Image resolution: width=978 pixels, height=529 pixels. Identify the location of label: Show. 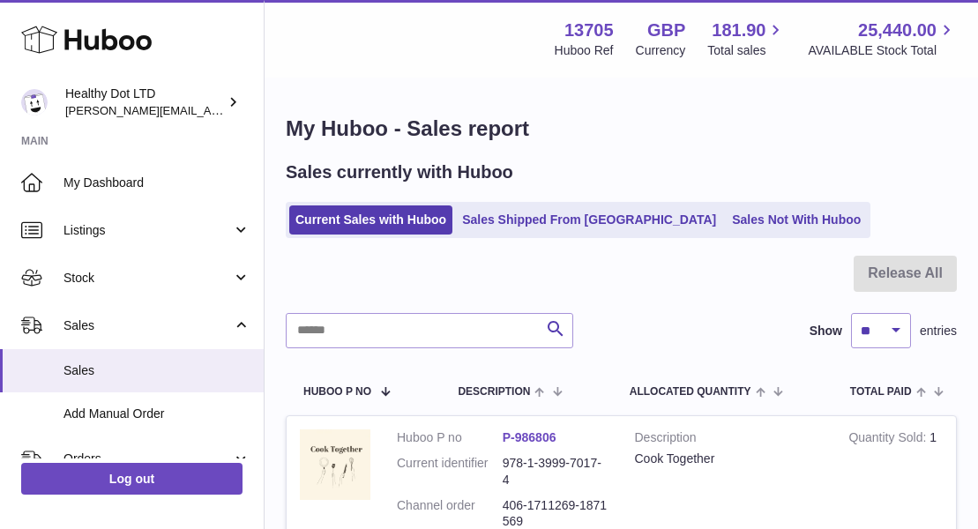
(826, 331).